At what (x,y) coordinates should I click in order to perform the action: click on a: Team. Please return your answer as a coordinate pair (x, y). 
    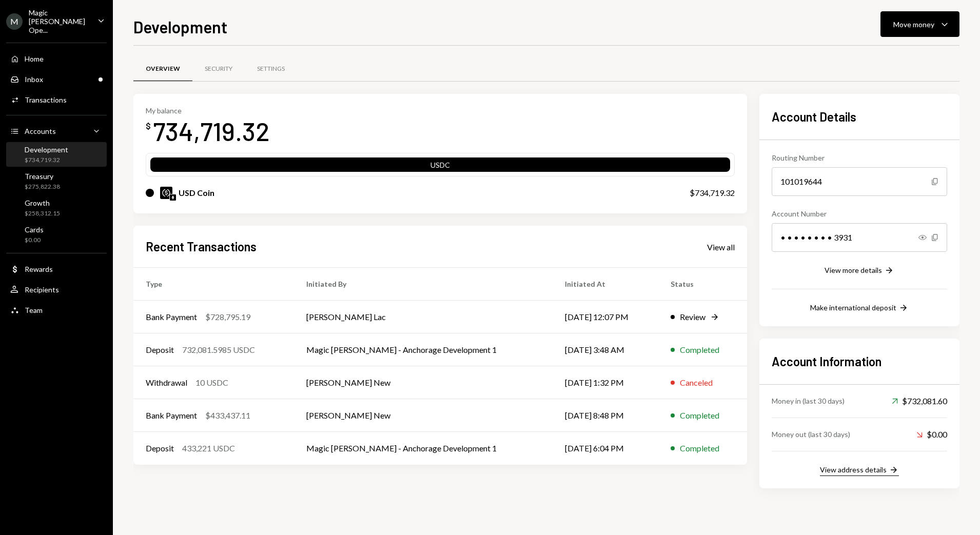
    Looking at the image, I should click on (56, 310).